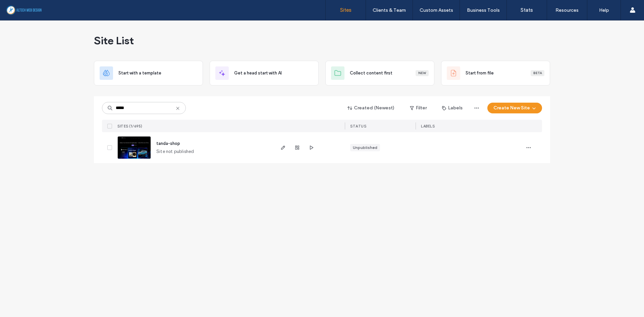  Describe the element at coordinates (148, 73) in the screenshot. I see `div: Start with a template` at that location.